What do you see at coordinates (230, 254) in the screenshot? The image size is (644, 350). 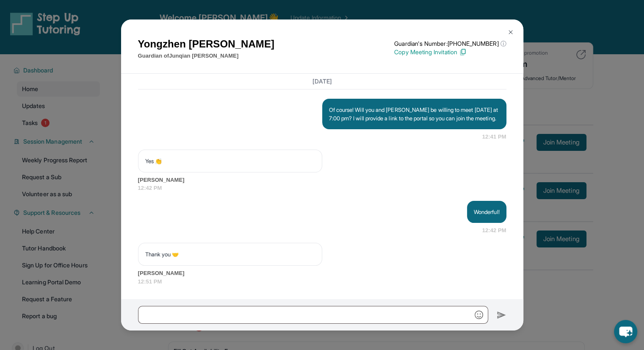 I see `p: Thank you 🤝` at bounding box center [230, 254].